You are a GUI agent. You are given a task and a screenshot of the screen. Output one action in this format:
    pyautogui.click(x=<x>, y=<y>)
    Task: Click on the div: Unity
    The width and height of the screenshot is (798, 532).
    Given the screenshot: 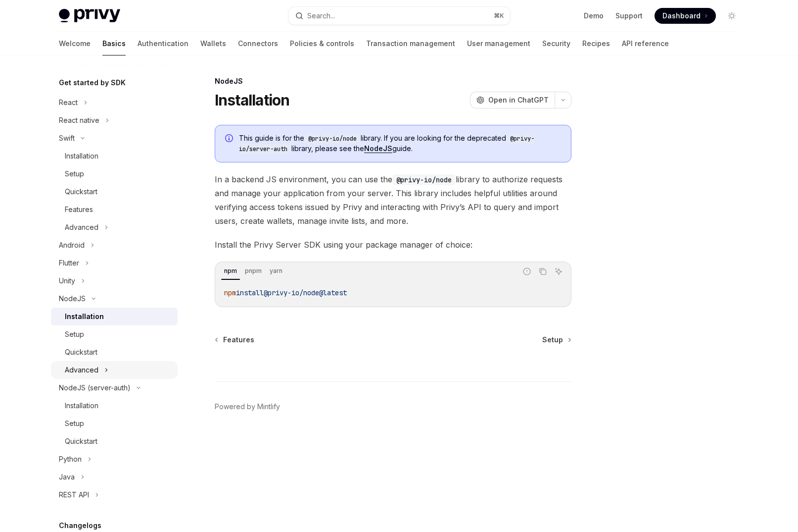 What is the action you would take?
    pyautogui.click(x=67, y=281)
    